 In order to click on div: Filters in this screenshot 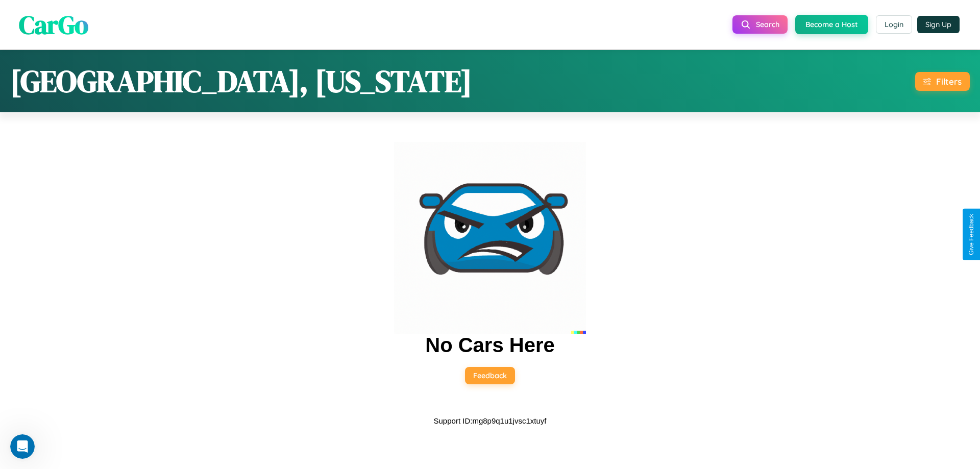, I will do `click(949, 81)`.